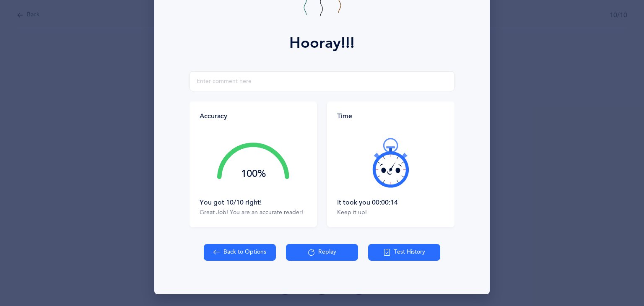 The height and width of the screenshot is (306, 644). What do you see at coordinates (391, 213) in the screenshot?
I see `div: Keep it up!` at bounding box center [391, 213].